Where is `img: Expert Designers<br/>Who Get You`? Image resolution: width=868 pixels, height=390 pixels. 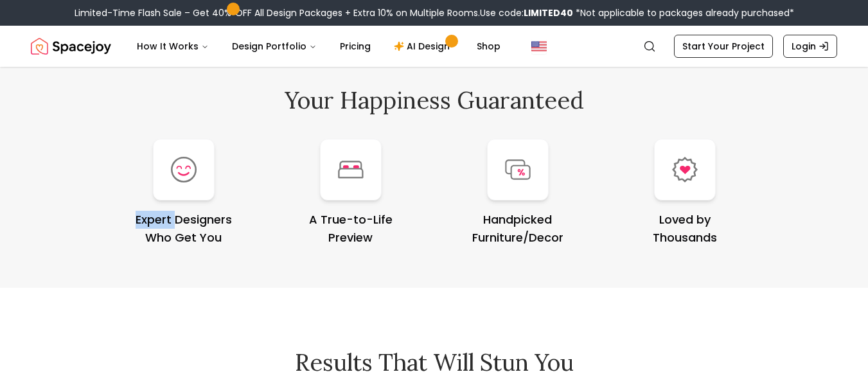
img: Expert Designers<br/>Who Get You is located at coordinates (184, 170).